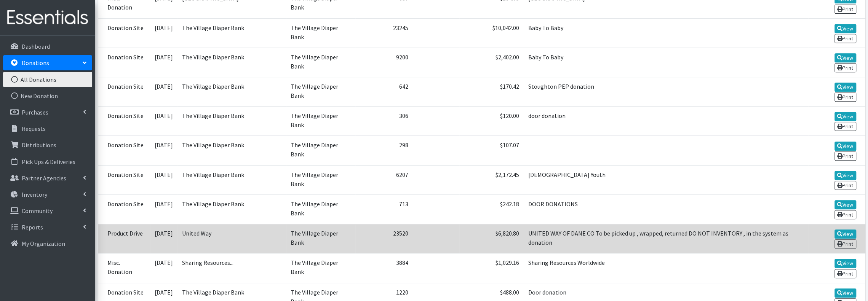 The height and width of the screenshot is (301, 868). Describe the element at coordinates (34, 129) in the screenshot. I see `p: Requests` at that location.